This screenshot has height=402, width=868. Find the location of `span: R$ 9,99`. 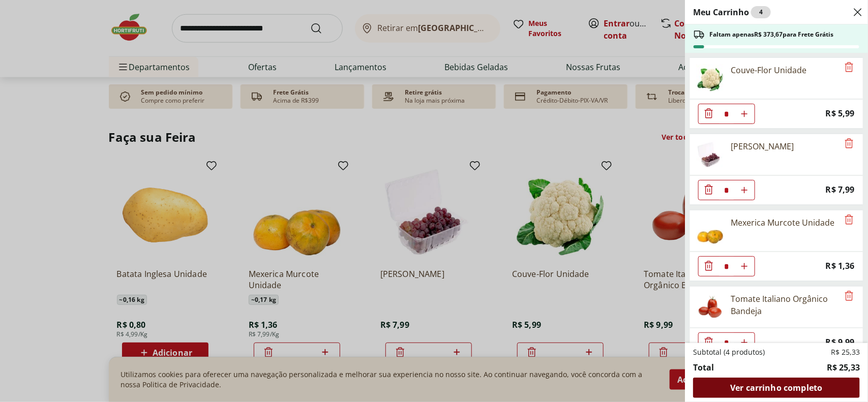

span: R$ 9,99 is located at coordinates (840, 342).